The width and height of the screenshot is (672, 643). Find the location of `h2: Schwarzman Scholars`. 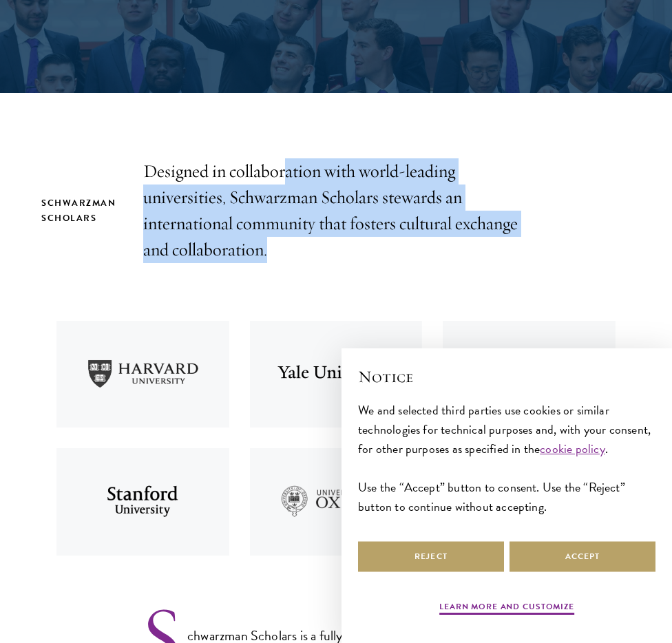

h2: Schwarzman Scholars is located at coordinates (78, 211).